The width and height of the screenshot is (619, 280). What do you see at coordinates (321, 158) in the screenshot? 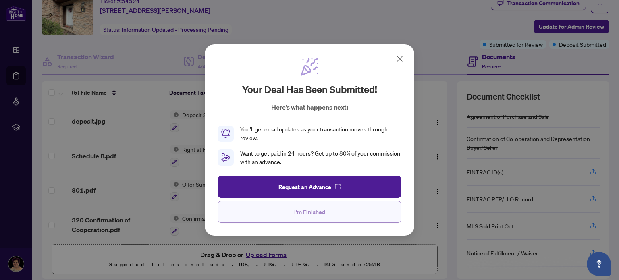
I see `div: Want to get paid in 24 hours? Get up to 80% of your commission with an advance.` at bounding box center [321, 158].